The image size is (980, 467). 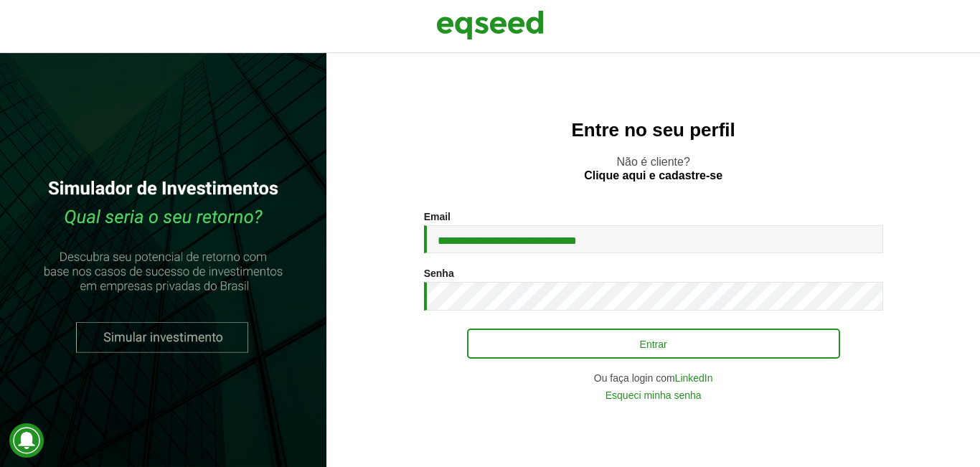 What do you see at coordinates (654, 378) in the screenshot?
I see `div: Ou faça login com` at bounding box center [654, 378].